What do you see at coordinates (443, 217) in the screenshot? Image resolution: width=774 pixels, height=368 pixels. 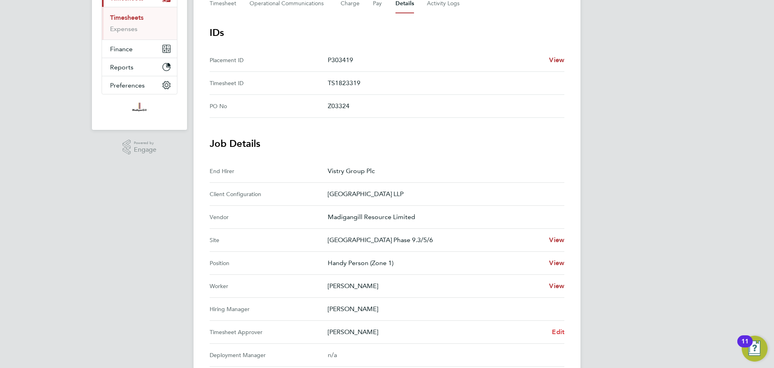 I see `p: Madigangill Resource Limited` at bounding box center [443, 217].